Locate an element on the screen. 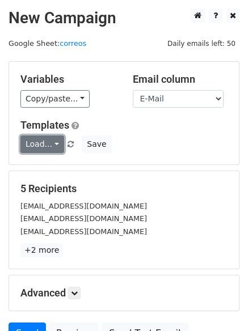  div: Widget de chat is located at coordinates (219, 304).